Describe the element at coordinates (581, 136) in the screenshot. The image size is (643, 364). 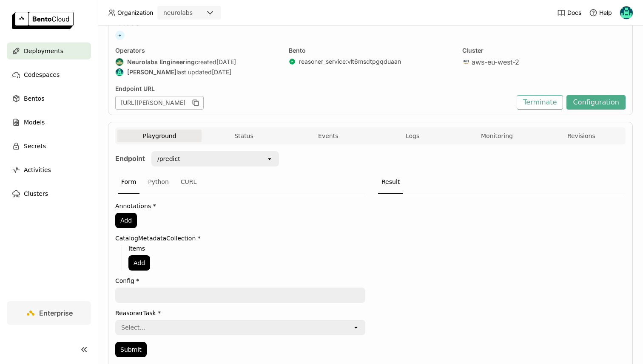
I see `button: Revisions` at that location.